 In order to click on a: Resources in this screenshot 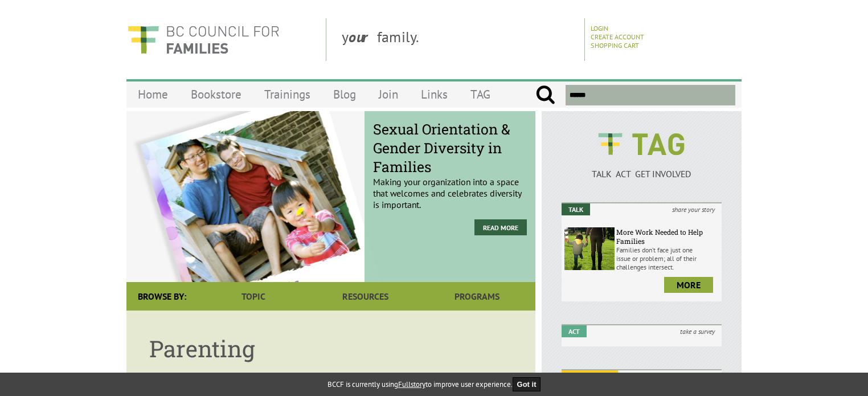, I will do `click(365, 296)`.